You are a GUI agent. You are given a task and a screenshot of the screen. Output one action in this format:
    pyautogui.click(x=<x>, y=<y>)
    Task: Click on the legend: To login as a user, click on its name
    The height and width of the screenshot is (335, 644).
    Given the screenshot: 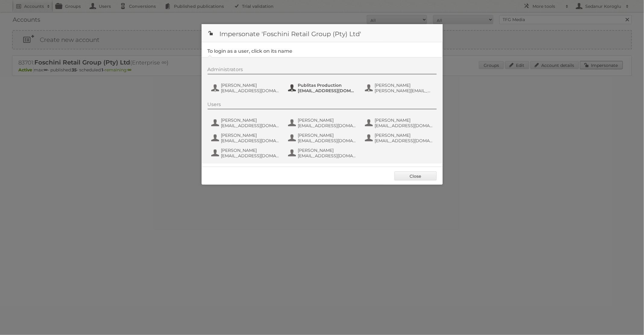 What is the action you would take?
    pyautogui.click(x=250, y=51)
    